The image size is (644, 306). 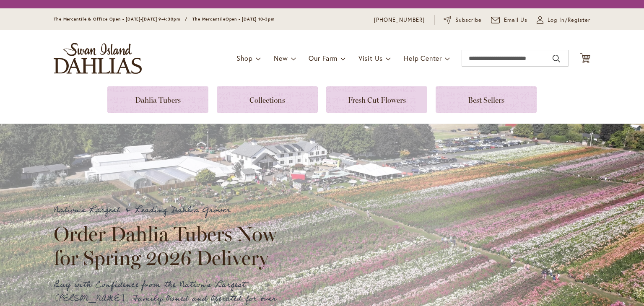 What do you see at coordinates (371, 58) in the screenshot?
I see `span: Visit Us` at bounding box center [371, 58].